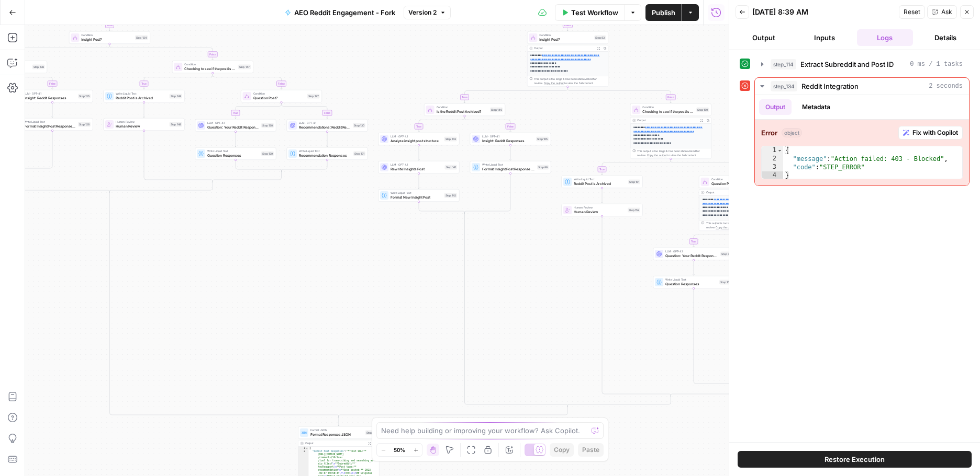  I want to click on g: Edge from step_107 to step_103-conditional-end, so click(717, 337).